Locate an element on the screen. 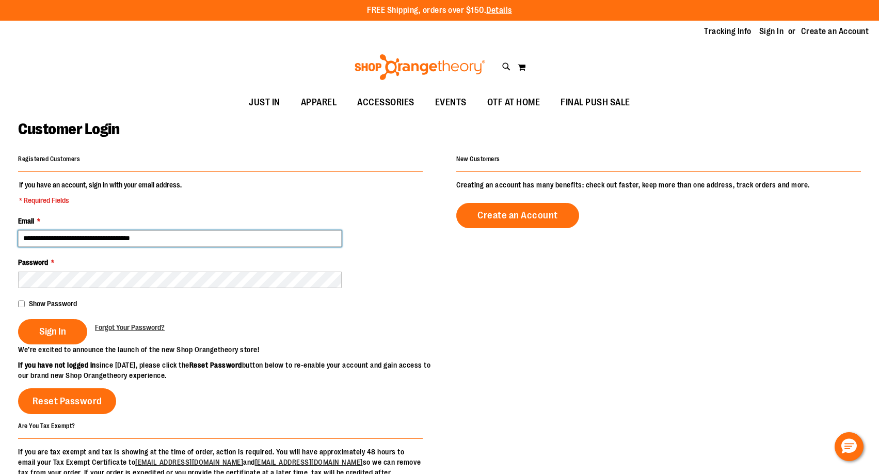 The width and height of the screenshot is (879, 474). strong: Reset Password is located at coordinates (216, 365).